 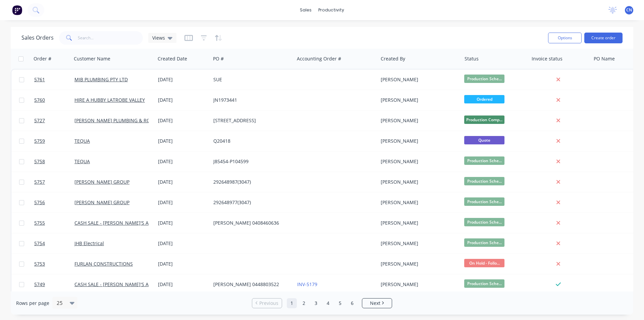 What do you see at coordinates (603, 38) in the screenshot?
I see `button: Create order` at bounding box center [603, 38].